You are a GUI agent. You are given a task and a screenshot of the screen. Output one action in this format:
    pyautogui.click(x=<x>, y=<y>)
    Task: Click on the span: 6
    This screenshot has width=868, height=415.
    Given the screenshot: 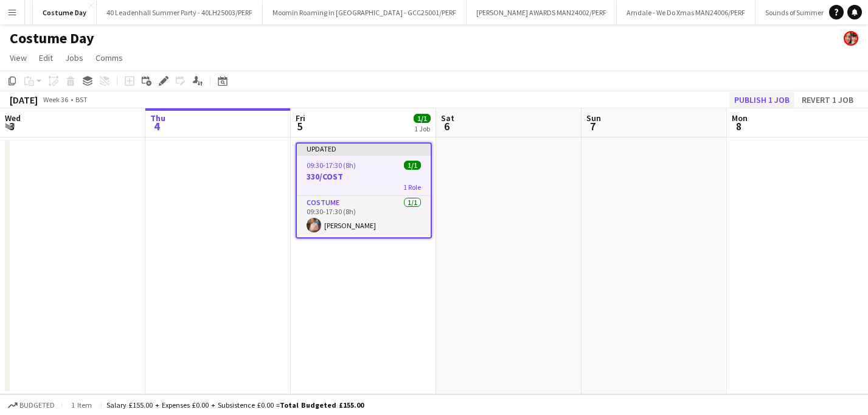 What is the action you would take?
    pyautogui.click(x=447, y=126)
    